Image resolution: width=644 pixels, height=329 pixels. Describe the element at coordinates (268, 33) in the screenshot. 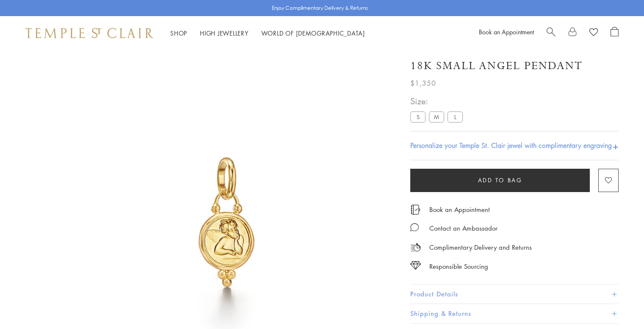

I see `nav: Main navigation` at that location.